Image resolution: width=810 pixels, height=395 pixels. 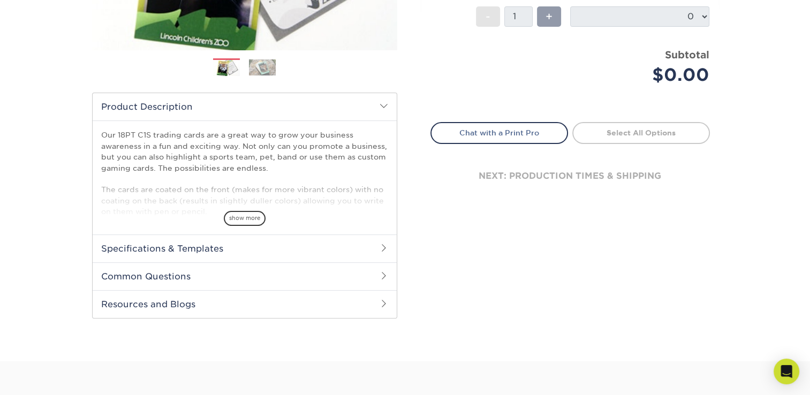 I want to click on h2: Specifications & Templates, so click(x=245, y=248).